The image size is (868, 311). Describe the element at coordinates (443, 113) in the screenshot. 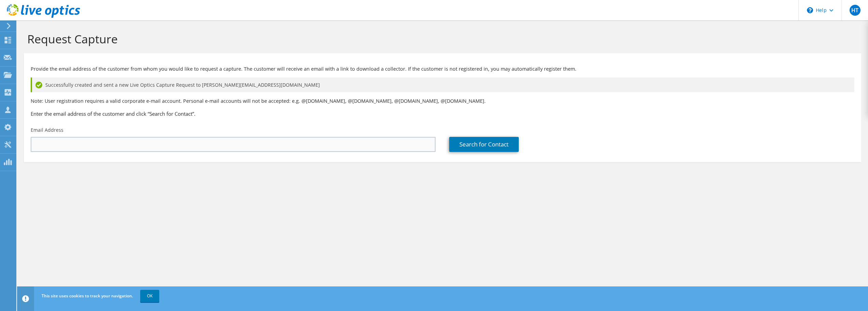

I see `h3: Enter the email address of the customer and click “Search for Contact”.` at that location.